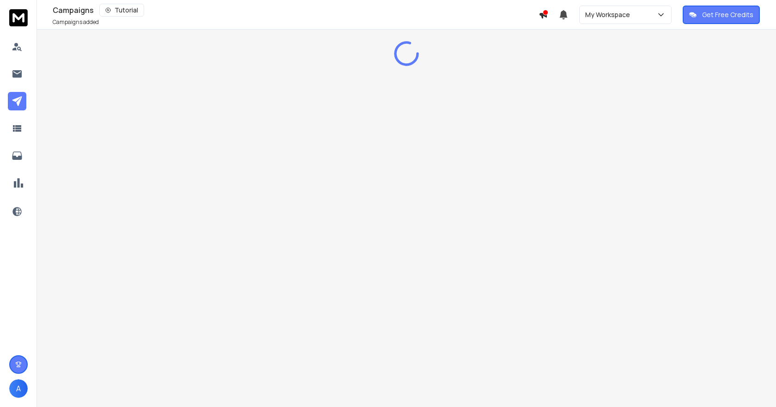  What do you see at coordinates (18, 389) in the screenshot?
I see `button: A` at bounding box center [18, 389].